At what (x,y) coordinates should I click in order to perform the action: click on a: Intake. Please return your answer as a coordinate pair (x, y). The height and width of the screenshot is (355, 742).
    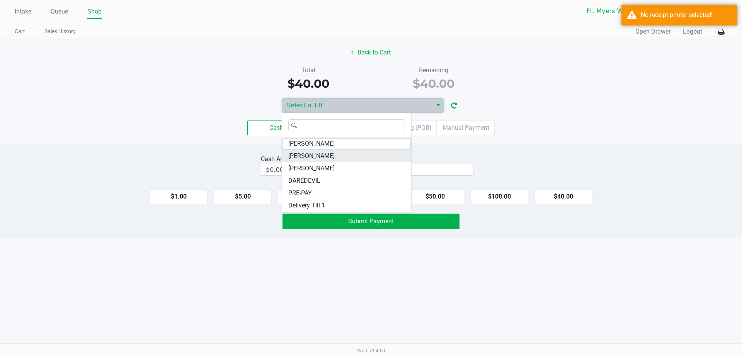
    Looking at the image, I should click on (23, 12).